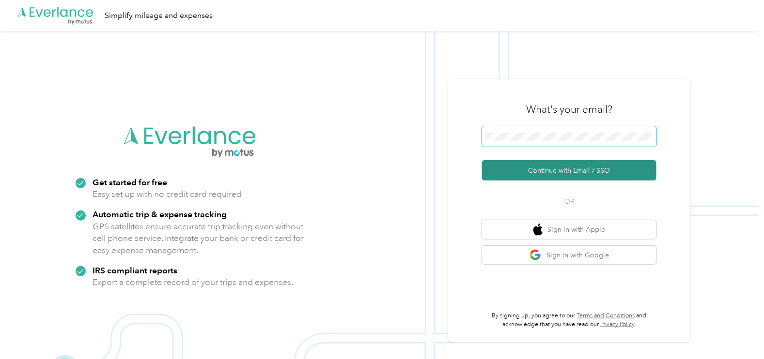  Describe the element at coordinates (135, 270) in the screenshot. I see `strong: IRS compliant reports` at that location.